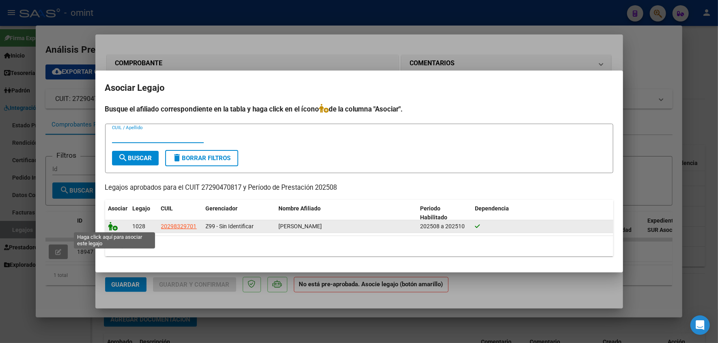 The image size is (718, 343). I want to click on h2: Asociar Legajo, so click(359, 88).